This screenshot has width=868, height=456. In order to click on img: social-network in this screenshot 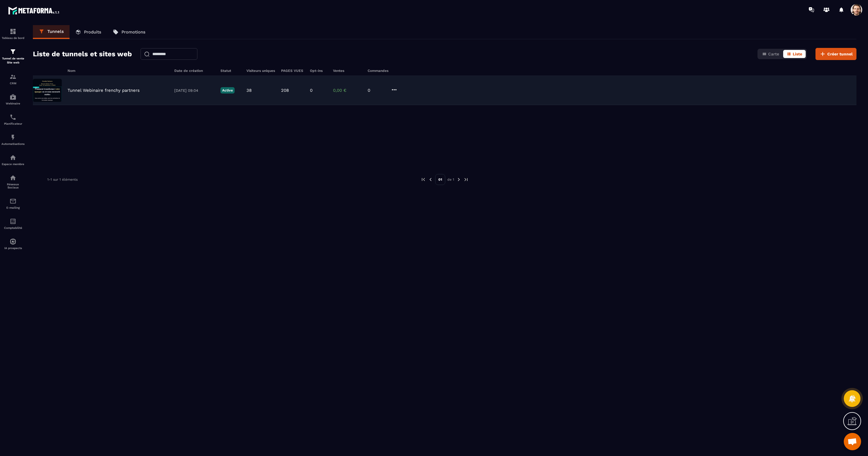, I will do `click(13, 177)`.